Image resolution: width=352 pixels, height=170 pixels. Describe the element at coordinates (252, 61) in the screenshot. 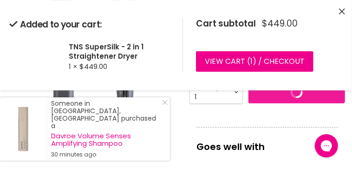

I see `span: 1` at that location.